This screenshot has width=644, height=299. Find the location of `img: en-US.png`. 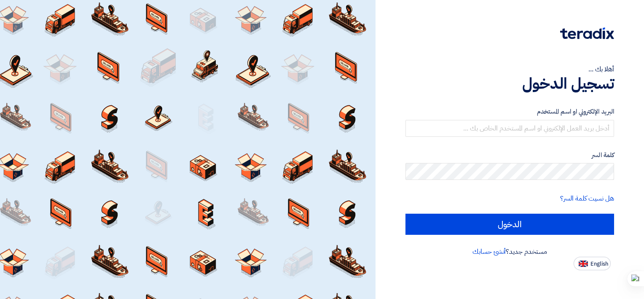

img: en-US.png is located at coordinates (583, 263).